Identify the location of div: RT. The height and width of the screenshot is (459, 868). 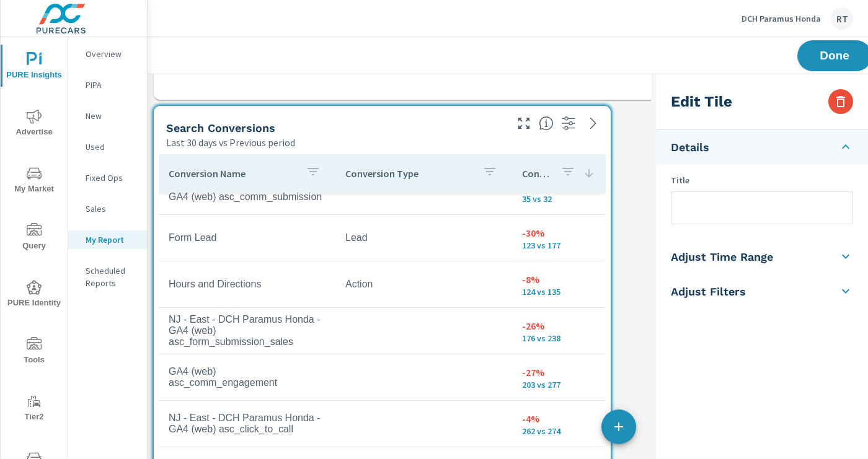
(842, 19).